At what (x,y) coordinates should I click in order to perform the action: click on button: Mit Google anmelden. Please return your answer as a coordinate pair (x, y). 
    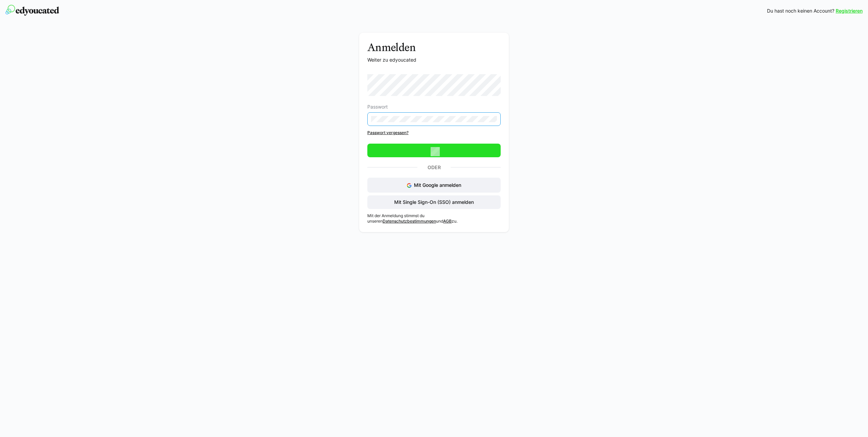
    Looking at the image, I should click on (434, 185).